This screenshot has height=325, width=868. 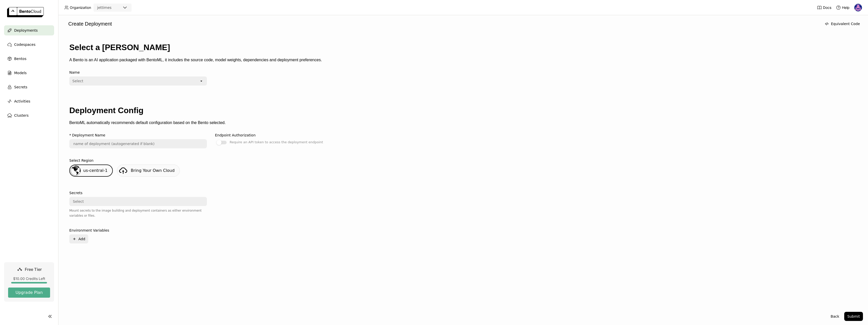 I want to click on div: $10.00 Credits Left, so click(x=29, y=278).